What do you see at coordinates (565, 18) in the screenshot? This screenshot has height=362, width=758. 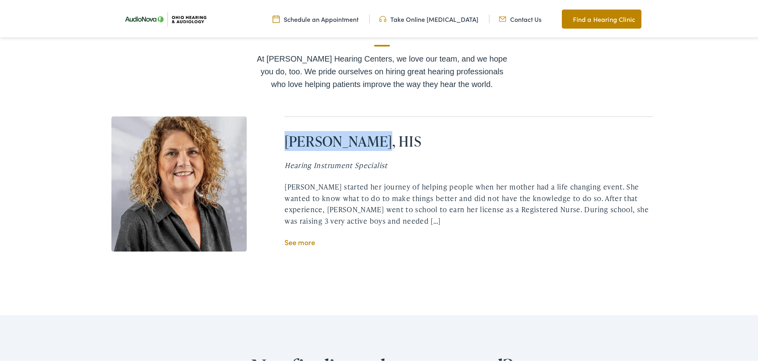 I see `img: Map pin icon to find Ohio Hearing & Audiology in Cincinnati, OH` at bounding box center [565, 18].